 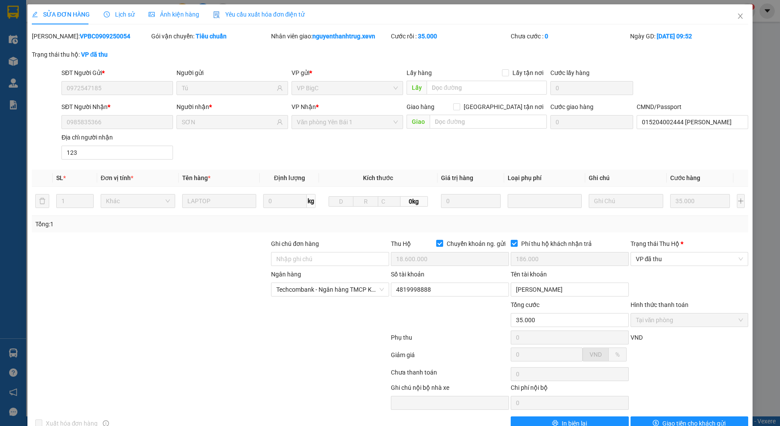 I want to click on span: Phí thu hộ khách nhận trả, so click(x=556, y=244).